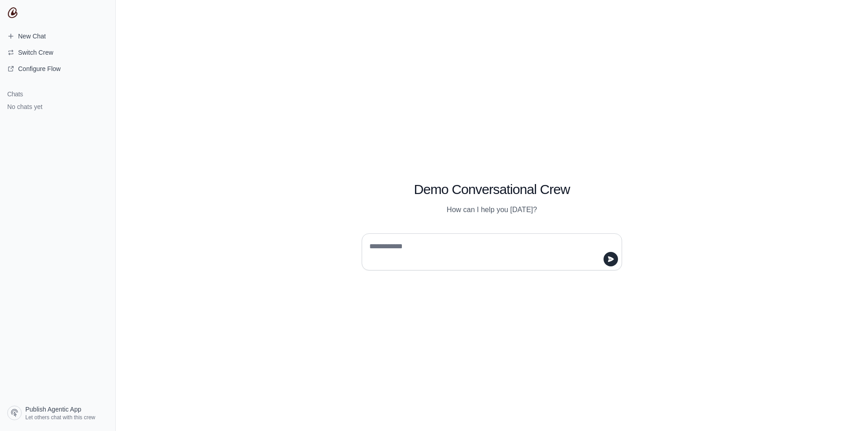 The width and height of the screenshot is (868, 431). I want to click on span: Configure Flow, so click(39, 69).